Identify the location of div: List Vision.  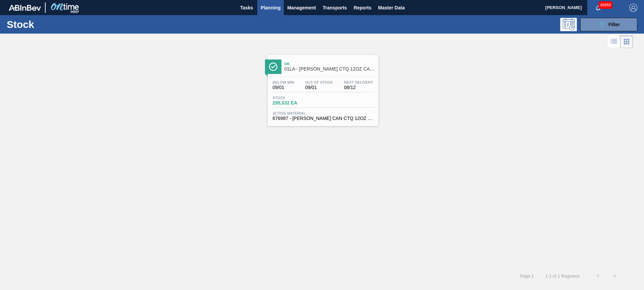
(614, 41).